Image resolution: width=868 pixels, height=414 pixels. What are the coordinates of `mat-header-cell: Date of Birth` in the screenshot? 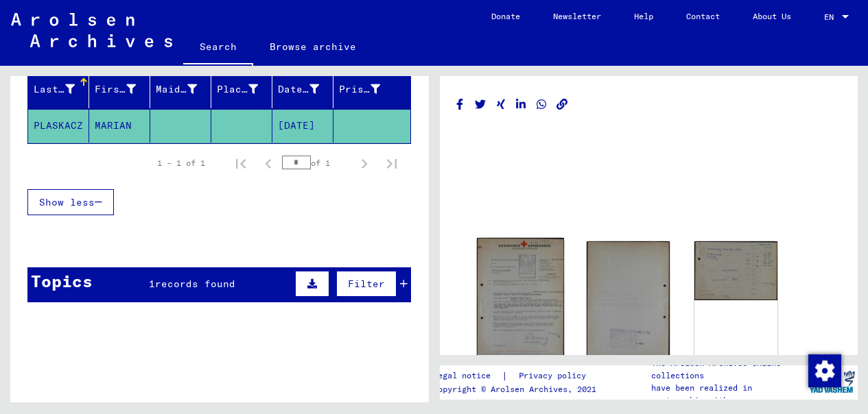 It's located at (303, 90).